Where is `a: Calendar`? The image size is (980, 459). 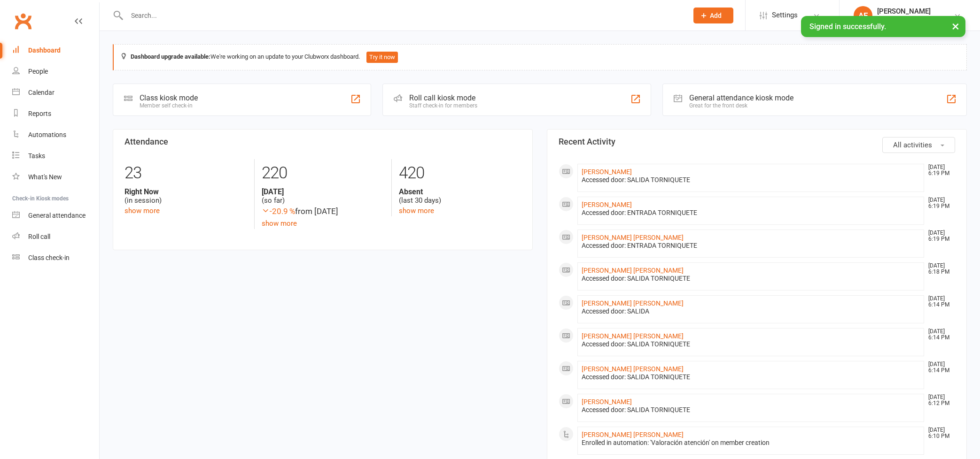 a: Calendar is located at coordinates (56, 93).